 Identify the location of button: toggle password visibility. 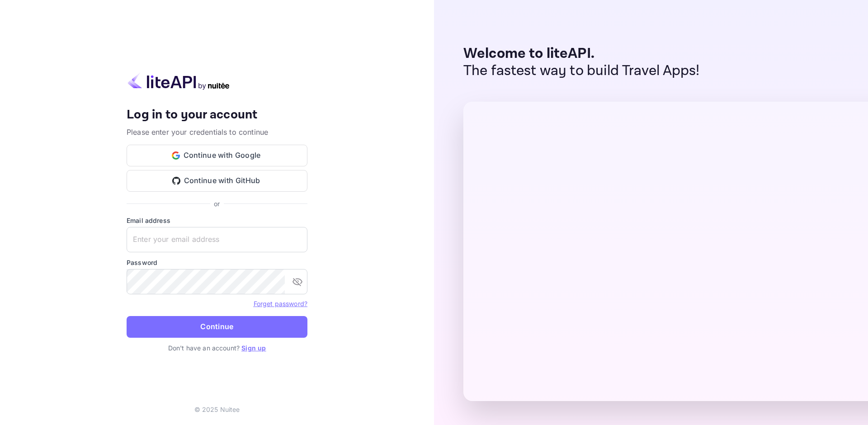
(297, 281).